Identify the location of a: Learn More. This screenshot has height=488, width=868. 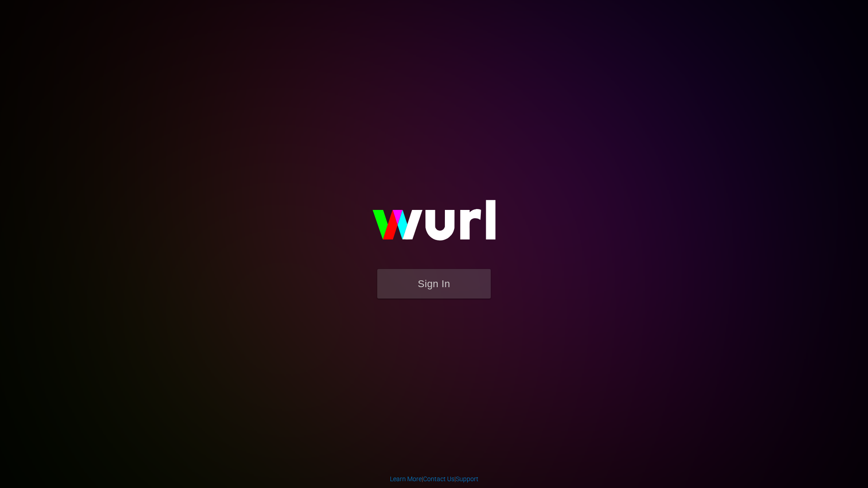
(406, 479).